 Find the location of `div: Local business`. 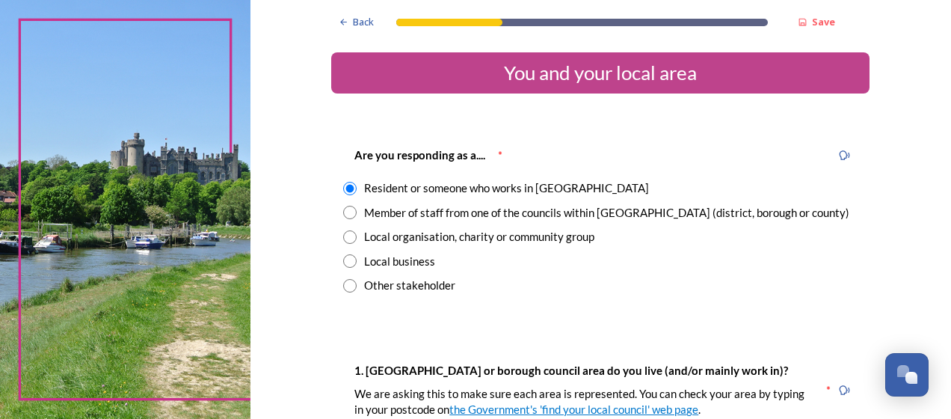

div: Local business is located at coordinates (399, 261).